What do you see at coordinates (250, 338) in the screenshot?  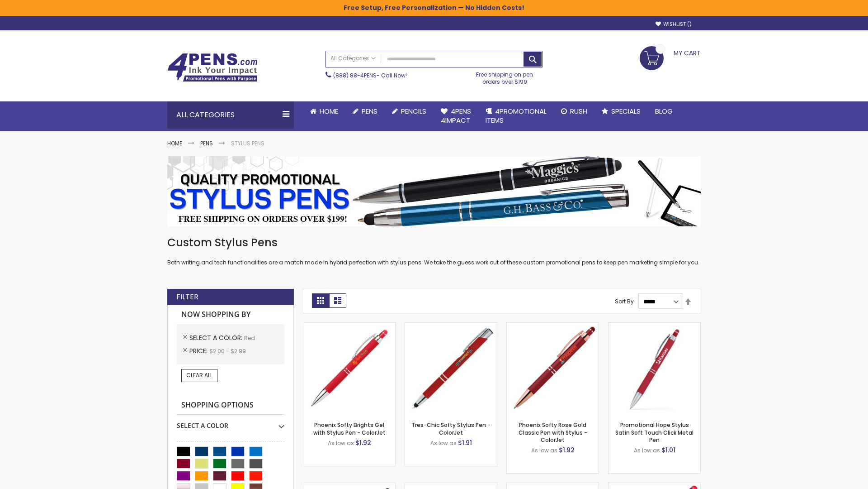 I see `span: Red` at bounding box center [250, 338].